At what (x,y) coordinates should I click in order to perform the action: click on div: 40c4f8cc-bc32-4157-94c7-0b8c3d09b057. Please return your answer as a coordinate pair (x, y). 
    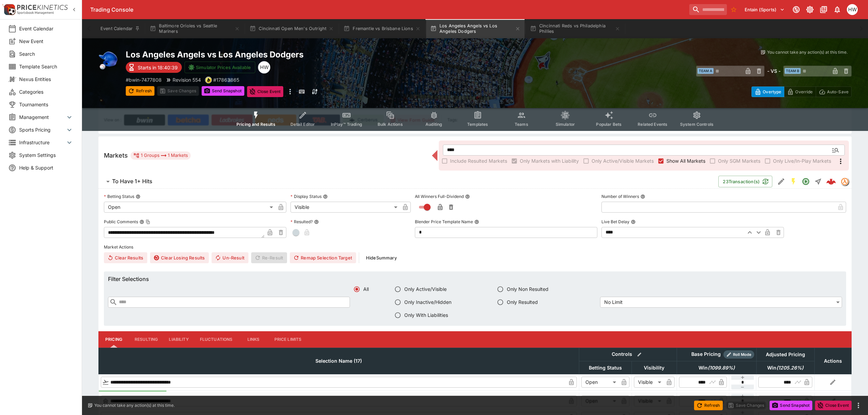
    Looking at the image, I should click on (831, 182).